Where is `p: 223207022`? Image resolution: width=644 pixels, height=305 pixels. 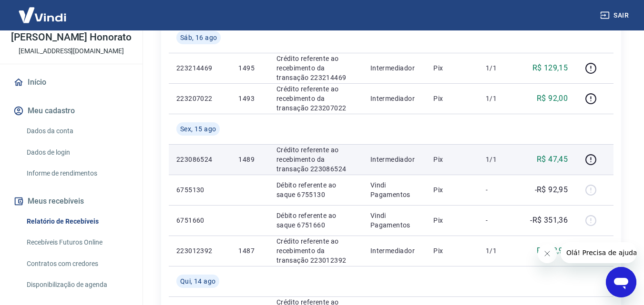 p: 223207022 is located at coordinates (200, 99).